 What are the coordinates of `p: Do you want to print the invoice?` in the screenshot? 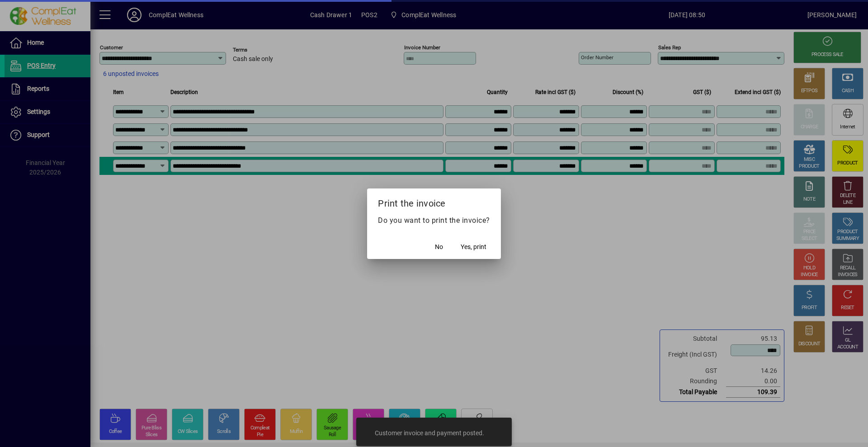 It's located at (434, 221).